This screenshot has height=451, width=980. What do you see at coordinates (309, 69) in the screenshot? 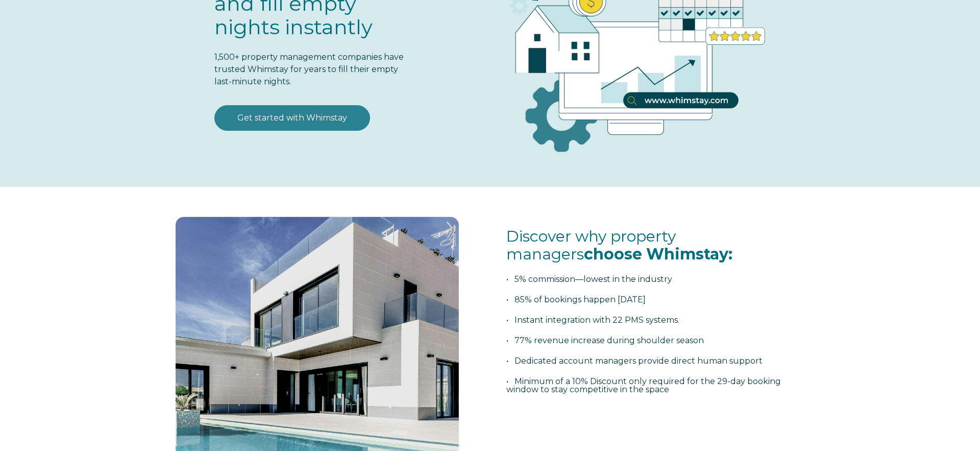
I see `span: 1,500+ property management companies have trusted Whimstay for years to fill their empty last-min...` at bounding box center [309, 69].